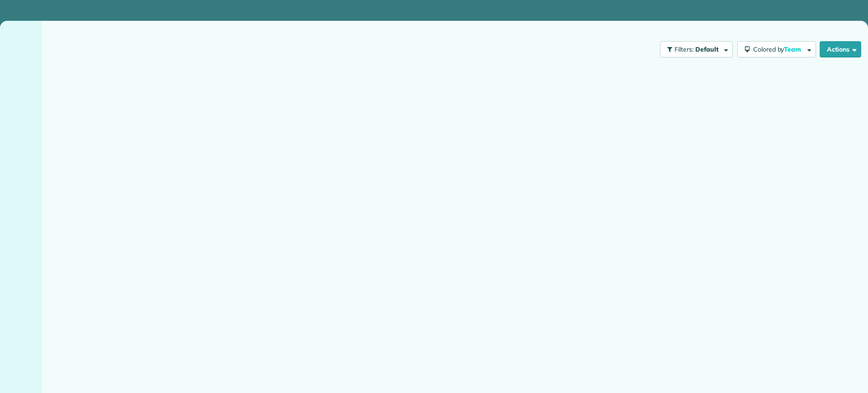 The height and width of the screenshot is (393, 868). Describe the element at coordinates (694, 49) in the screenshot. I see `a: Filters: Default` at that location.